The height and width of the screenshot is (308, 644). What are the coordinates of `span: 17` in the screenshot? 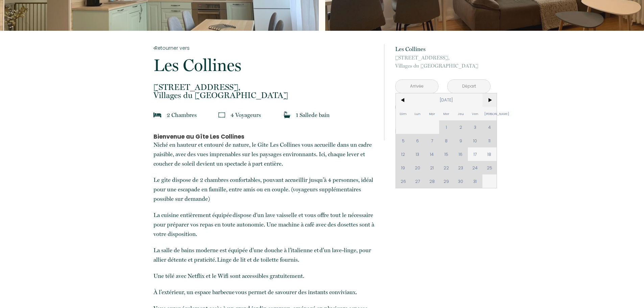 It's located at (475, 154).